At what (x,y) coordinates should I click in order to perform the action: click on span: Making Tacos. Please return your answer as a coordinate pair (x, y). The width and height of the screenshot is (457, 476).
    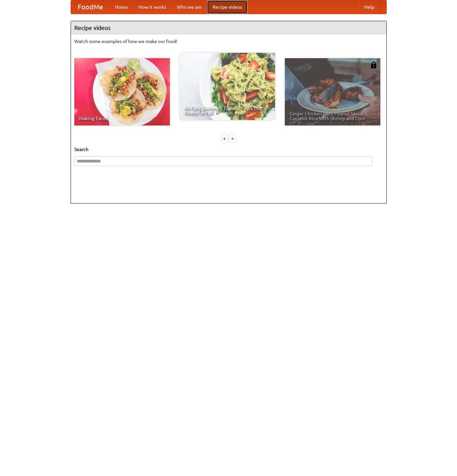
    Looking at the image, I should click on (122, 119).